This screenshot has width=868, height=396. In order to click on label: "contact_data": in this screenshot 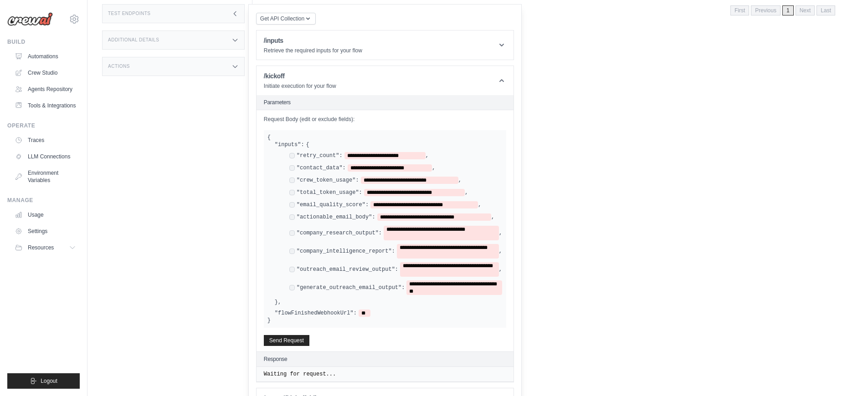, I will do `click(321, 168)`.